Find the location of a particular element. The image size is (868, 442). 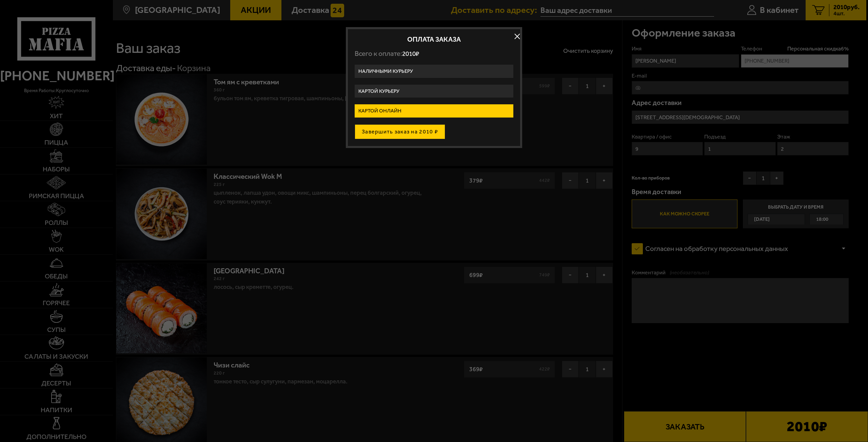

p: Всего к оплате: is located at coordinates (434, 54).